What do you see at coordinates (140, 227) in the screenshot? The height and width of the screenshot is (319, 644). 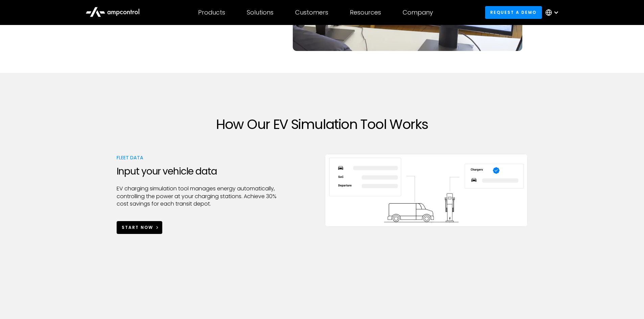 I see `a: Start Now` at bounding box center [140, 227].